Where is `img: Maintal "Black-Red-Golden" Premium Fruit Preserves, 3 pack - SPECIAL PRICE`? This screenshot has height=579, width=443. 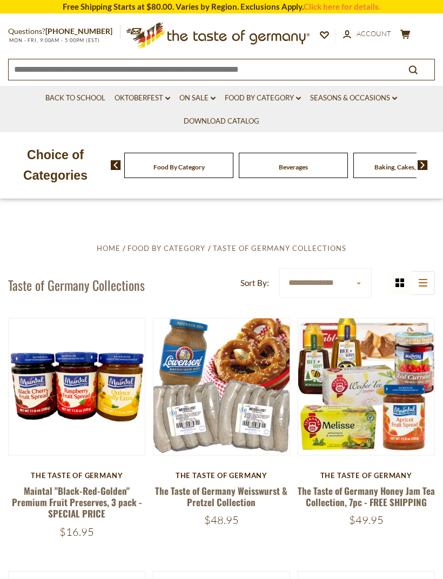 img: Maintal "Black-Red-Golden" Premium Fruit Preserves, 3 pack - SPECIAL PRICE is located at coordinates (77, 387).